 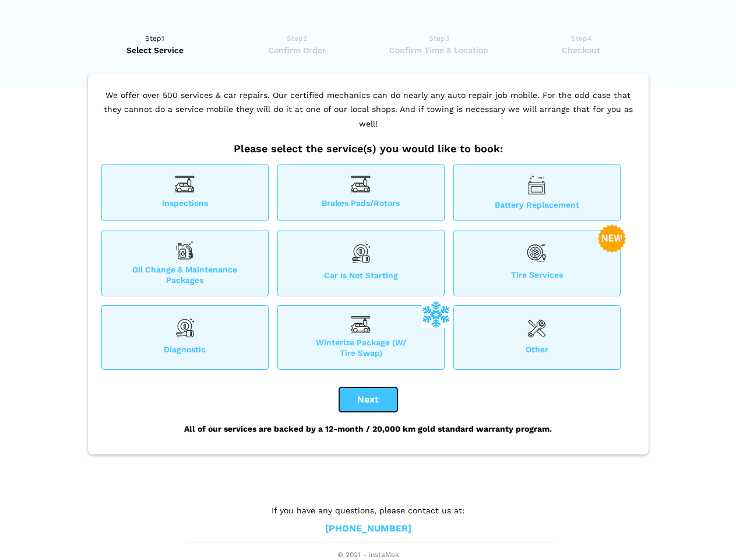 What do you see at coordinates (369, 115) in the screenshot?
I see `p: We offer over 500 services & car repairs. Our certified mechanics can do nearly any auto repair j...` at bounding box center [369, 115].